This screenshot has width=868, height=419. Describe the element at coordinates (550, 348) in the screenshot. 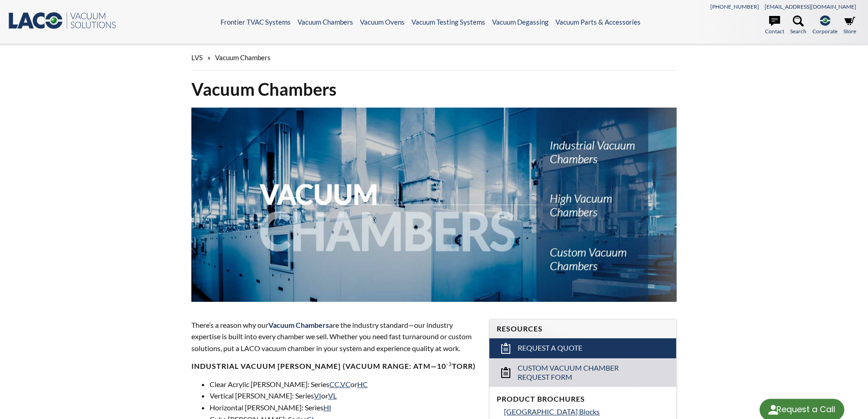

I see `span: Request a Quote` at that location.